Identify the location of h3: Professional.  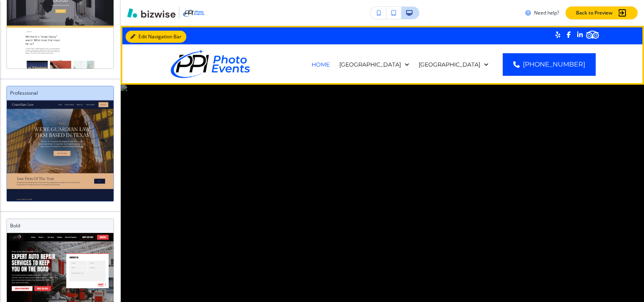
(60, 93).